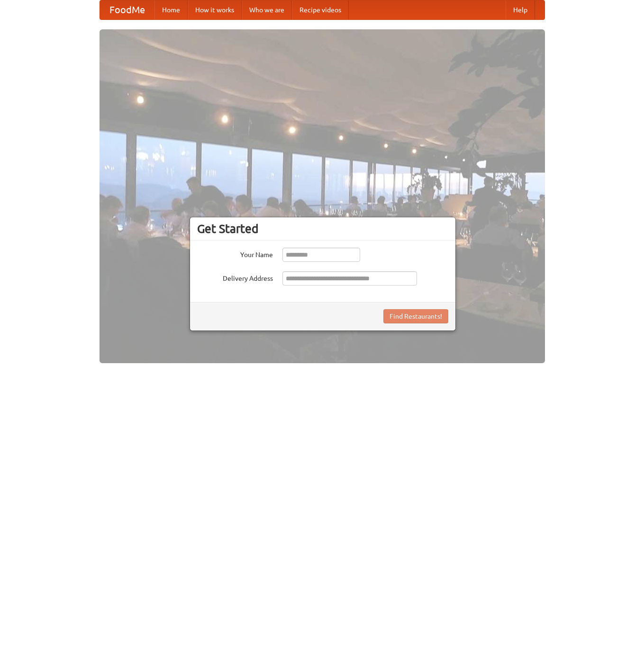  I want to click on a: Home, so click(171, 10).